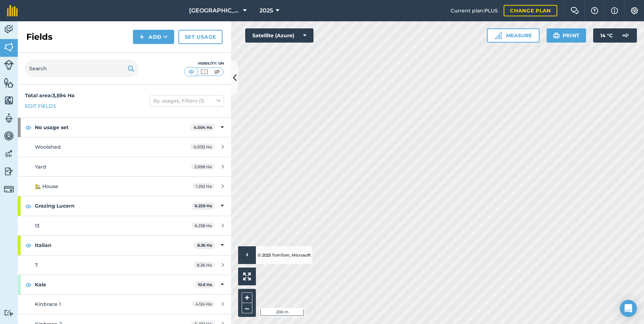 The height and width of the screenshot is (324, 644). I want to click on span: 8.26 Ha, so click(204, 265).